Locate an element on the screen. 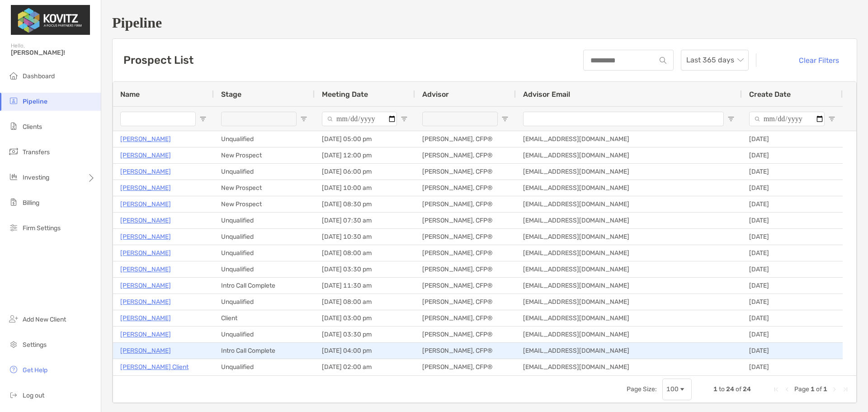 This screenshot has height=412, width=868. button: Clear Filters is located at coordinates (815, 60).